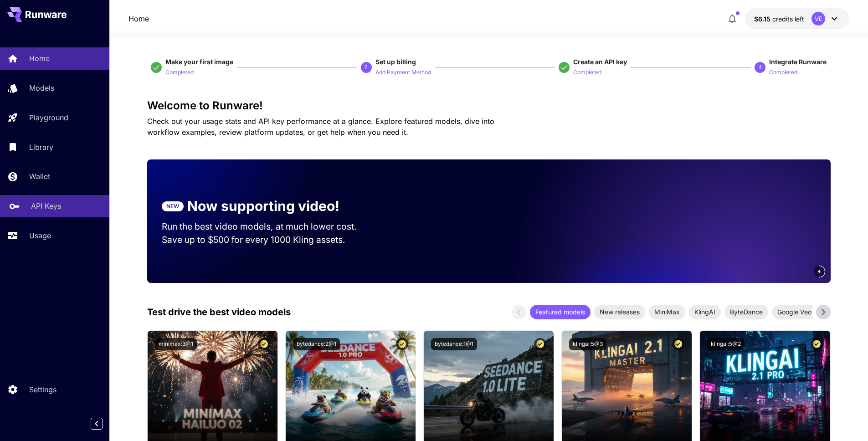  What do you see at coordinates (798, 61) in the screenshot?
I see `span: Integrate Runware` at bounding box center [798, 61].